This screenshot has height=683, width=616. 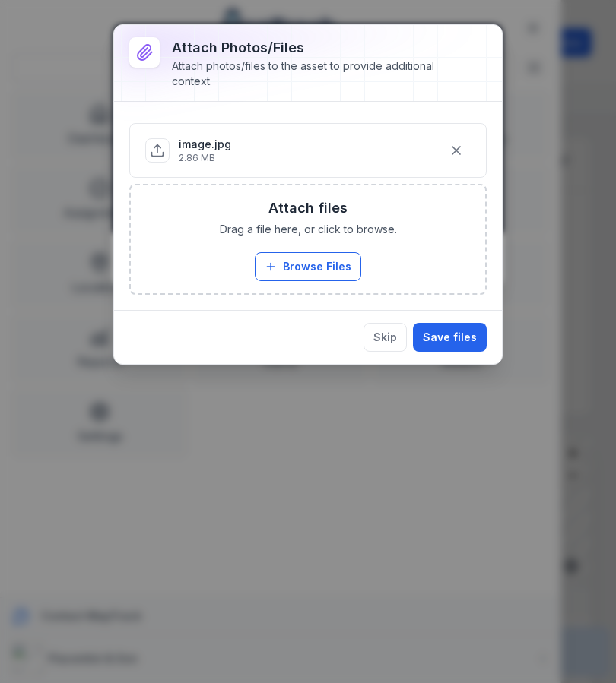 What do you see at coordinates (204, 158) in the screenshot?
I see `p: 2.86 MB` at bounding box center [204, 158].